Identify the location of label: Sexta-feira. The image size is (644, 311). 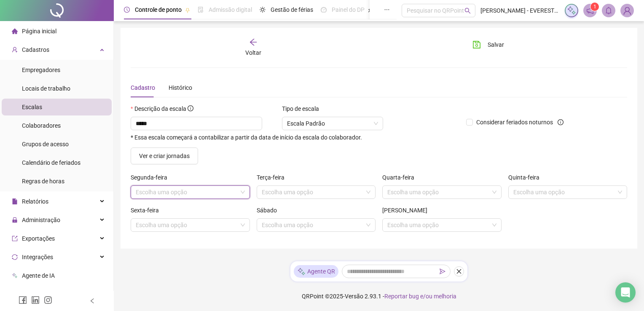
(148, 210).